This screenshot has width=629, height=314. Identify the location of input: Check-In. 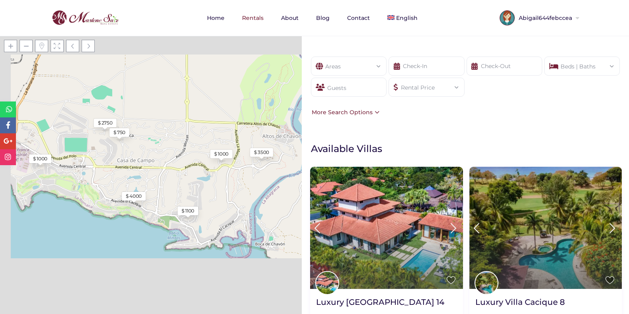
(427, 66).